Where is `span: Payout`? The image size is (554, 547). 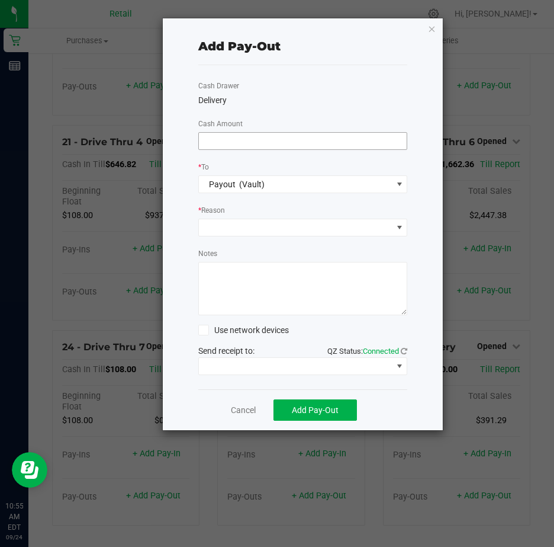
span: Payout is located at coordinates (222, 184).